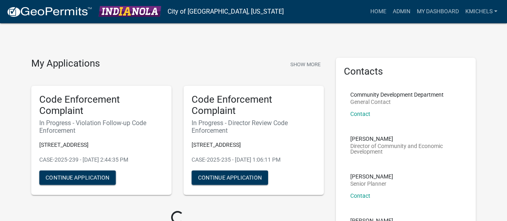 Image resolution: width=507 pixels, height=221 pixels. Describe the element at coordinates (305, 64) in the screenshot. I see `button: Show More` at that location.